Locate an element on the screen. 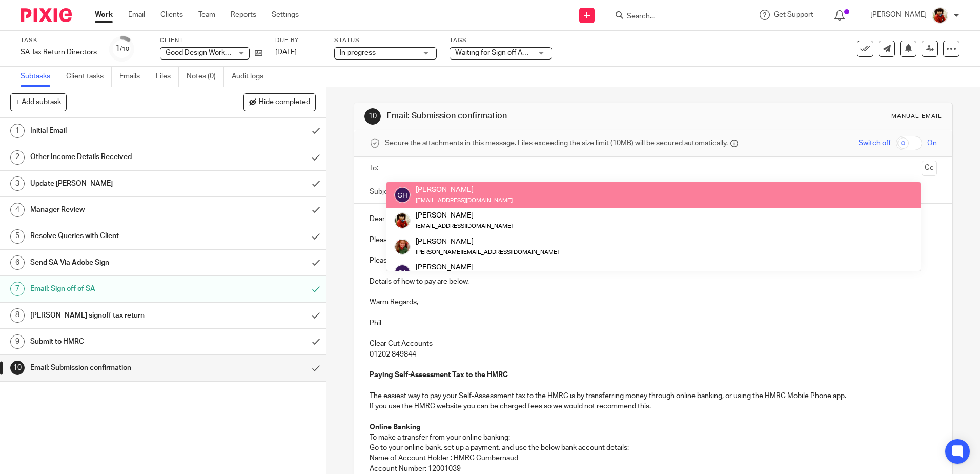 The image size is (980, 474). p: Go to your online bank, set up a payment, and use the below bank account details: is located at coordinates (653, 447).